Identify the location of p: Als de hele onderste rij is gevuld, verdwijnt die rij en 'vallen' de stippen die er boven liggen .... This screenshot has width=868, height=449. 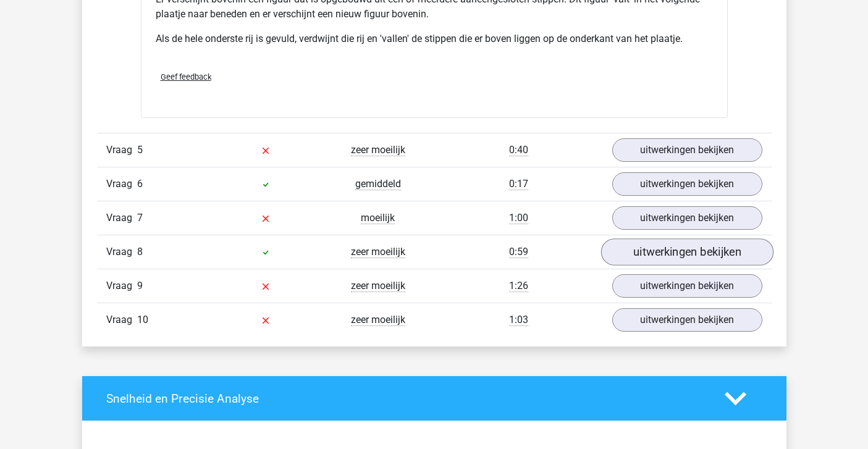
(434, 39).